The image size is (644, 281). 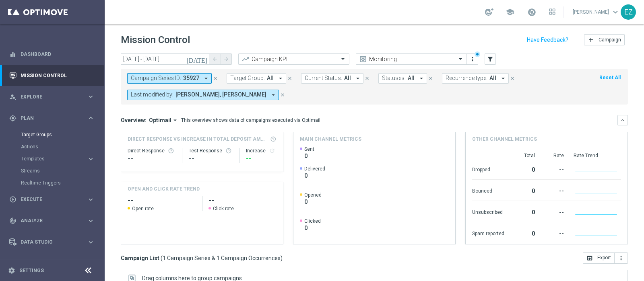 What do you see at coordinates (52, 118) in the screenshot?
I see `div: gps_fixed Plan keyboard_arrow_right` at bounding box center [52, 118].